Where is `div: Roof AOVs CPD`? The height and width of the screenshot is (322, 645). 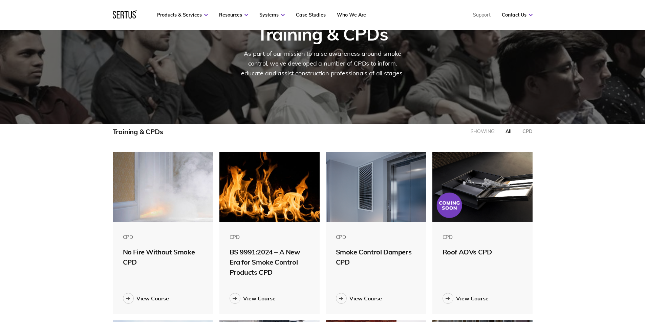
div: Roof AOVs CPD is located at coordinates (482, 252).